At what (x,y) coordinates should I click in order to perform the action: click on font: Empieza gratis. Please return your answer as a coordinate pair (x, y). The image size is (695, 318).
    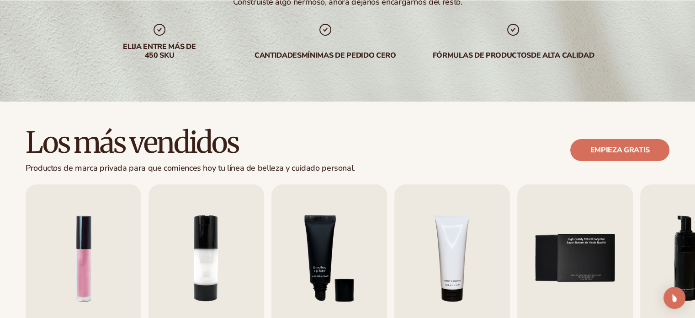
    Looking at the image, I should click on (620, 150).